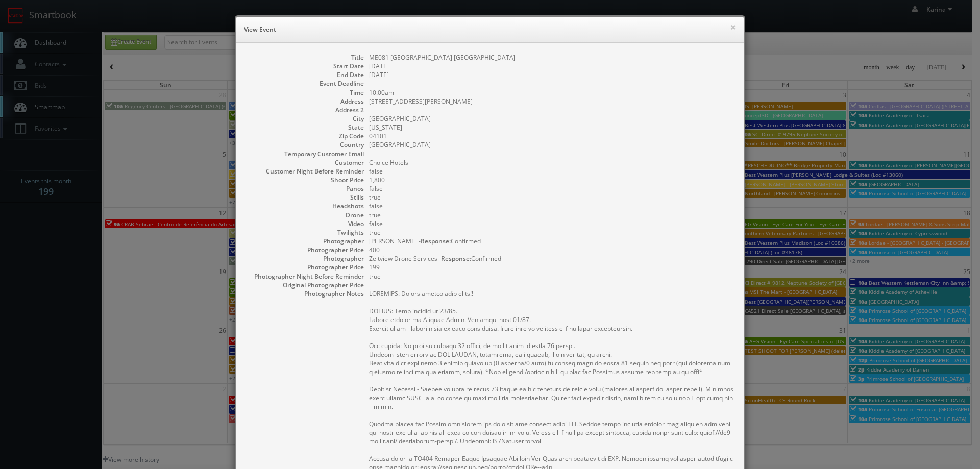 The image size is (980, 469). I want to click on dt: Video, so click(305, 224).